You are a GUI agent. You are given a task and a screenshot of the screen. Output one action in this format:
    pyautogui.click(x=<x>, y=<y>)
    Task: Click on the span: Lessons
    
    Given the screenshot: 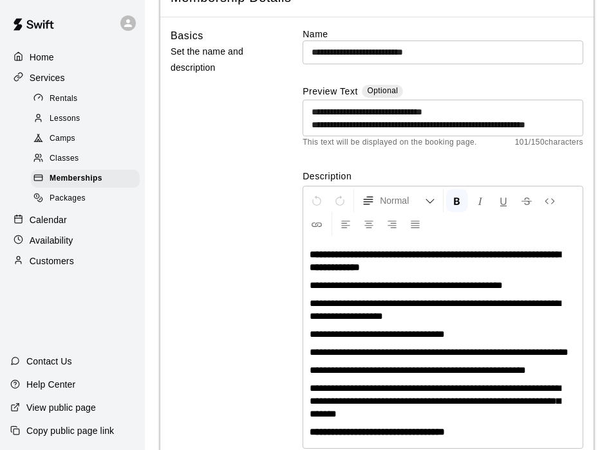 What is the action you would take?
    pyautogui.click(x=65, y=119)
    